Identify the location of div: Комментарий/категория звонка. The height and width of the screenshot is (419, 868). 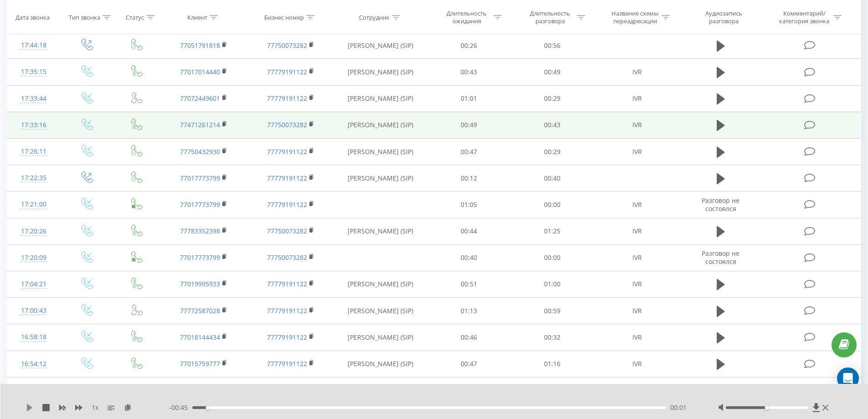
(804, 17).